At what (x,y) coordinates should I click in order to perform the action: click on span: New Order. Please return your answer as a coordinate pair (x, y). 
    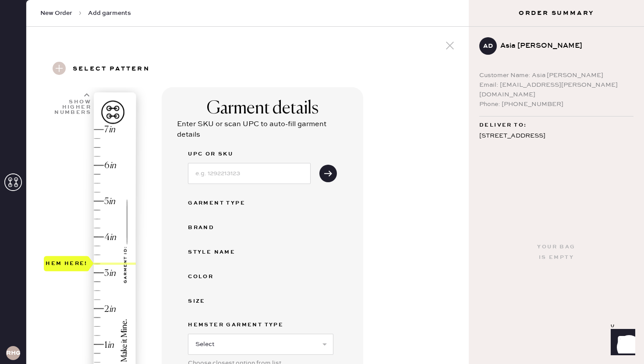
    Looking at the image, I should click on (56, 13).